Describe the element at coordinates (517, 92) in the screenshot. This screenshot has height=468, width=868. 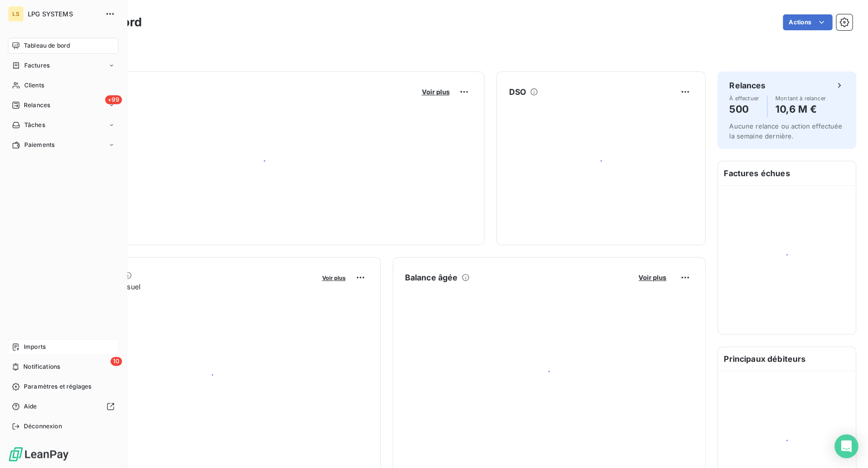
I see `h6: DSO` at that location.